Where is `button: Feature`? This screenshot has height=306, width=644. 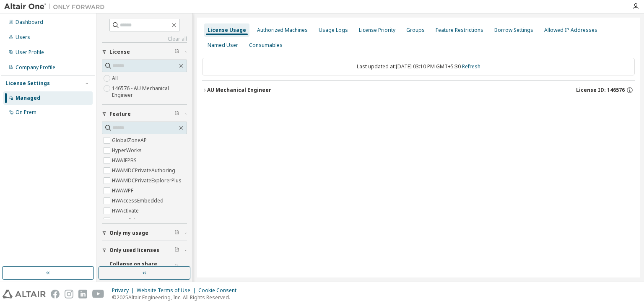 button: Feature is located at coordinates (144, 114).